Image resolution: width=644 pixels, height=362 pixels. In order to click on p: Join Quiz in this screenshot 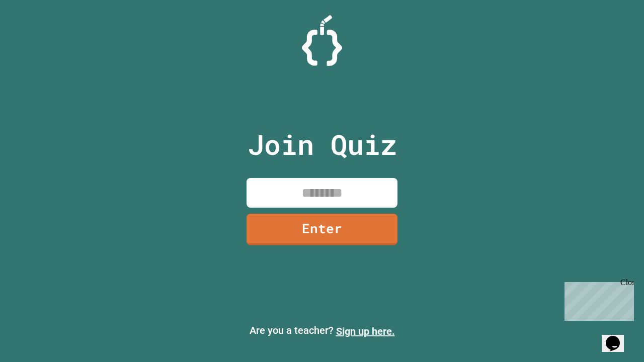, I will do `click(322, 144)`.